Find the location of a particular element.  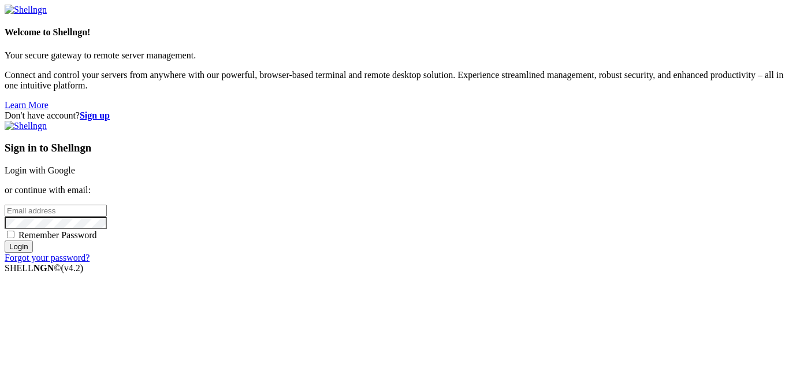

strong: Sign up is located at coordinates (95, 115).